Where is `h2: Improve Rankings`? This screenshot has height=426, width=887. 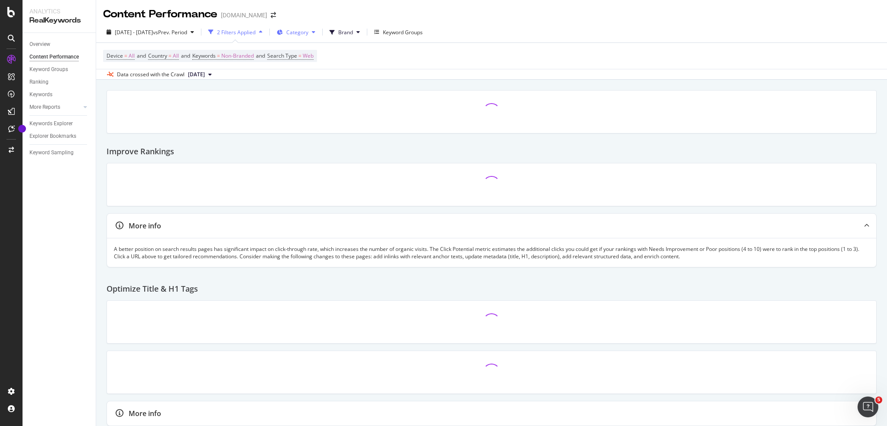
h2: Improve Rankings is located at coordinates (140, 152).